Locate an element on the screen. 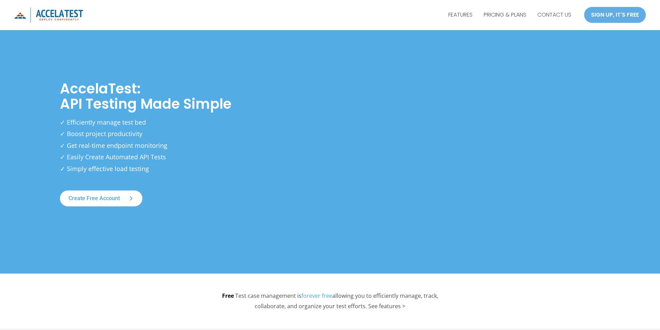 The width and height of the screenshot is (660, 330). a: Create free account is located at coordinates (101, 198).